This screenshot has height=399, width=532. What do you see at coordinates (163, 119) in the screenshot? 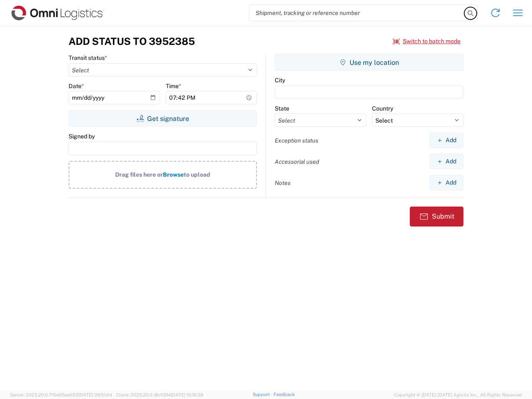
I see `button: Get signature` at bounding box center [163, 119].